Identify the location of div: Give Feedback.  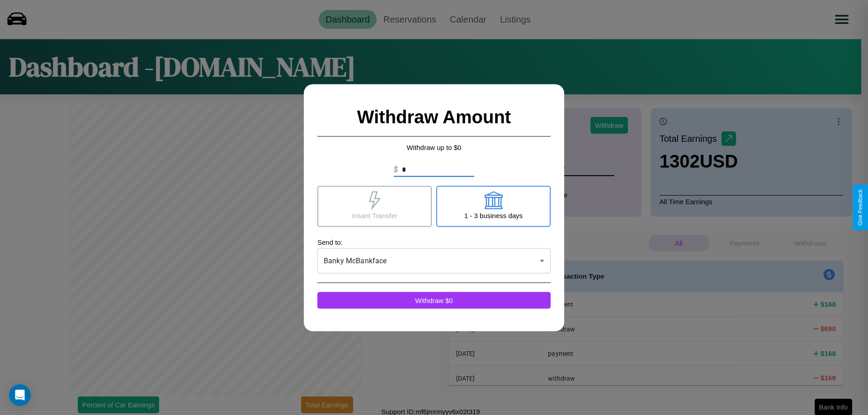
(860, 208).